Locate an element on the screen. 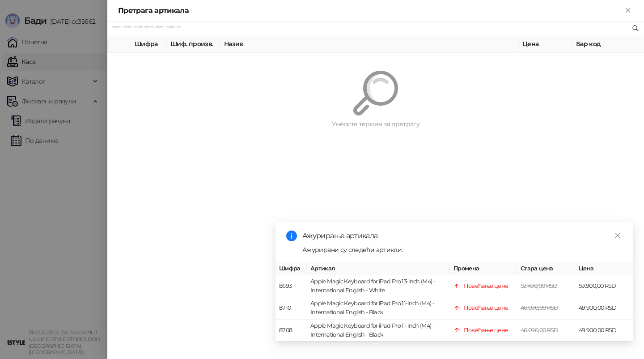  a: Close is located at coordinates (617, 236).